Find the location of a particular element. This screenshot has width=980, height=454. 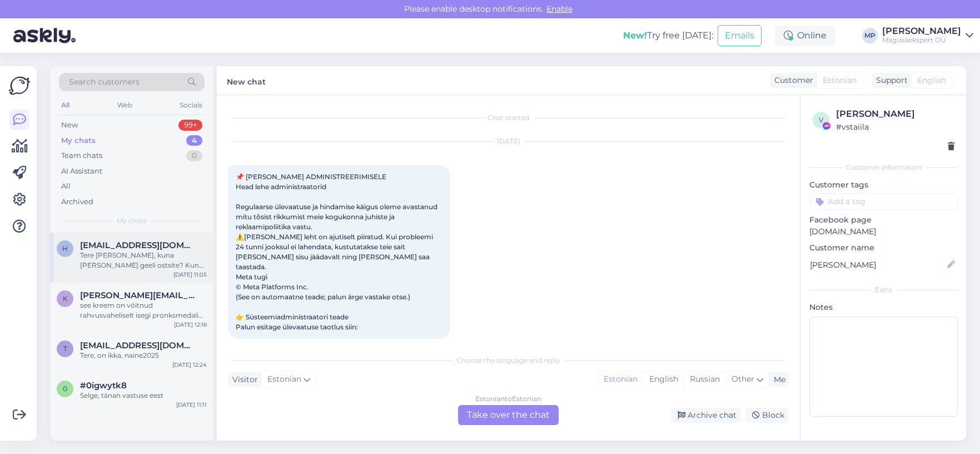

span: tiinamartsoo@yahoo.com is located at coordinates (138, 346).